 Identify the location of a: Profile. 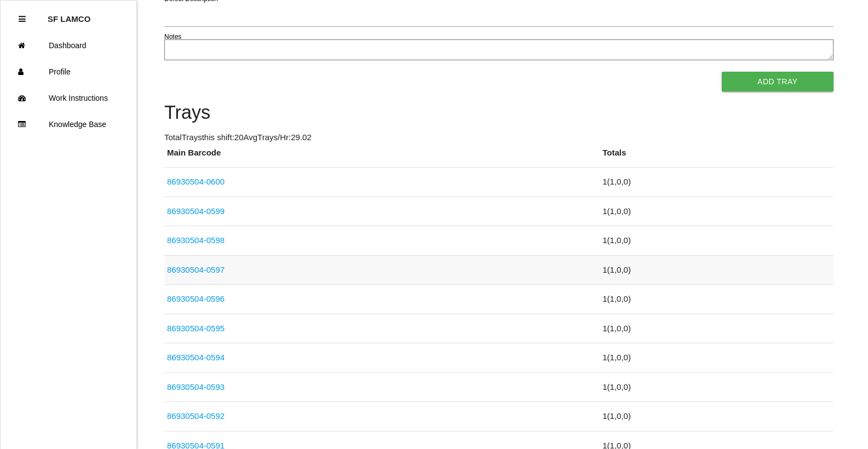
(68, 72).